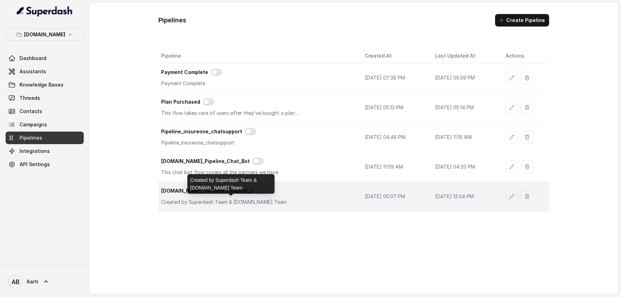 This screenshot has height=297, width=621. What do you see at coordinates (394, 56) in the screenshot?
I see `th: Created At` at bounding box center [394, 56].